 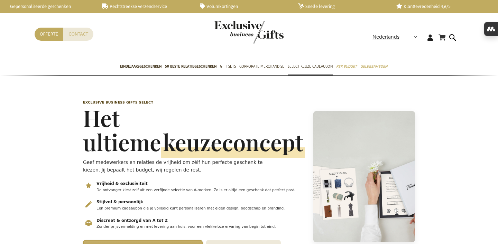 What do you see at coordinates (262, 66) in the screenshot?
I see `span: Corporate Merchandise` at bounding box center [262, 66].